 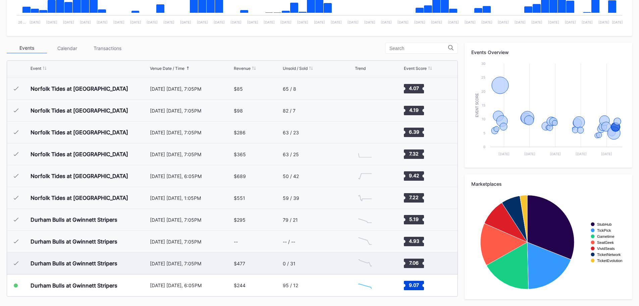 I want to click on div: 0 / 31, so click(x=289, y=263).